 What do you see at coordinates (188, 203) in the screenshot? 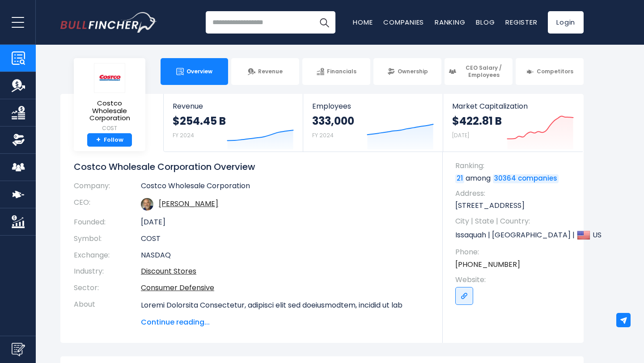
I see `a: ceo` at bounding box center [188, 203].